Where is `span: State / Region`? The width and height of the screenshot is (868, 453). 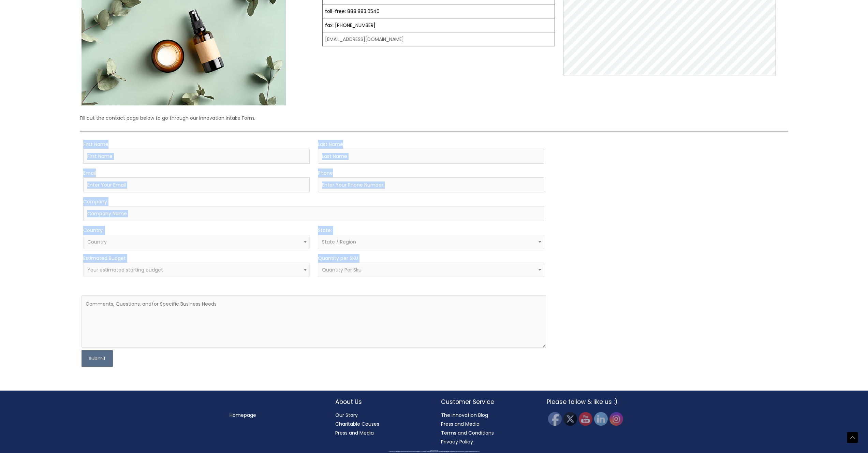
span: State / Region is located at coordinates (339, 242).